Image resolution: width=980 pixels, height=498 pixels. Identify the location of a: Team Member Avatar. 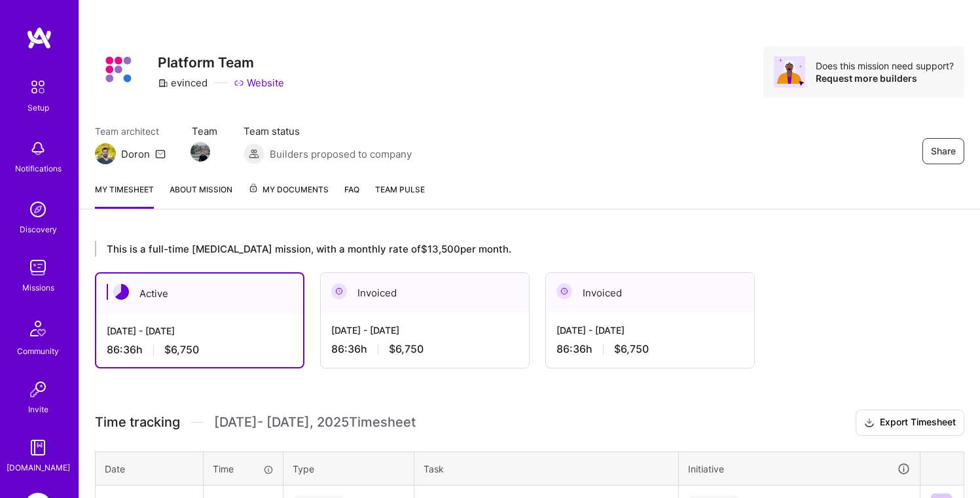
(201, 152).